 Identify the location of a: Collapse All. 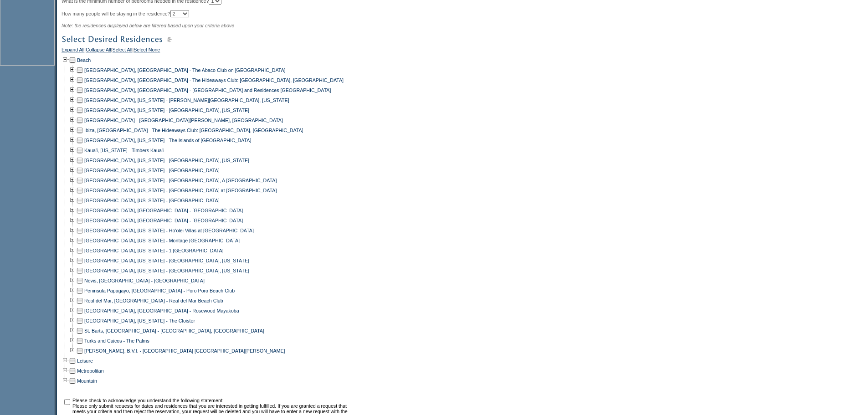
(98, 51).